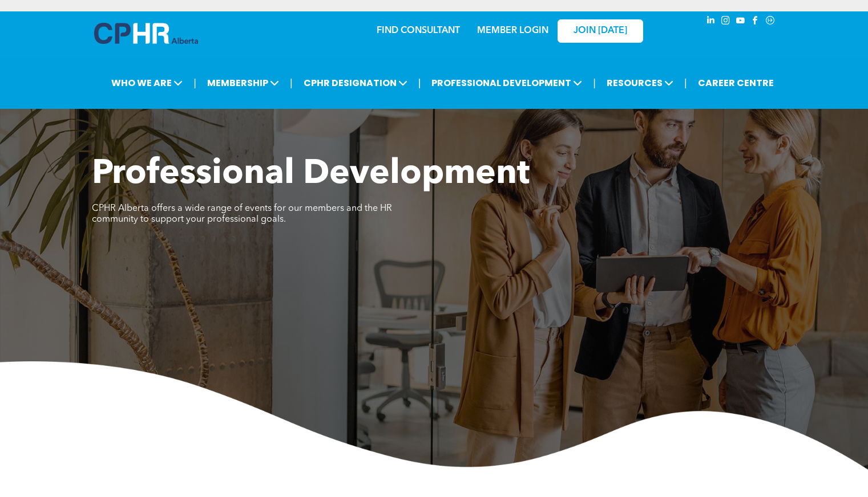 Image resolution: width=868 pixels, height=497 pixels. What do you see at coordinates (146, 33) in the screenshot?
I see `img: A blue and white logo for cp alberta` at bounding box center [146, 33].